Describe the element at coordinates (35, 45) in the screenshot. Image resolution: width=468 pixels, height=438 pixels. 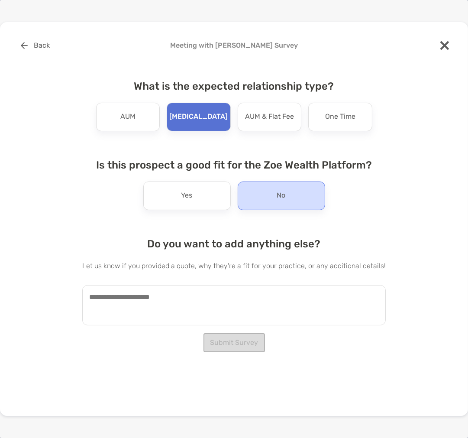
I see `button: Back` at that location.